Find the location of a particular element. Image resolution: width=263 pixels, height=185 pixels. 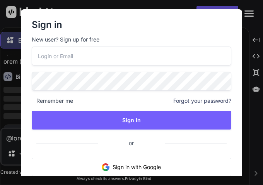

span: or is located at coordinates (131, 142).